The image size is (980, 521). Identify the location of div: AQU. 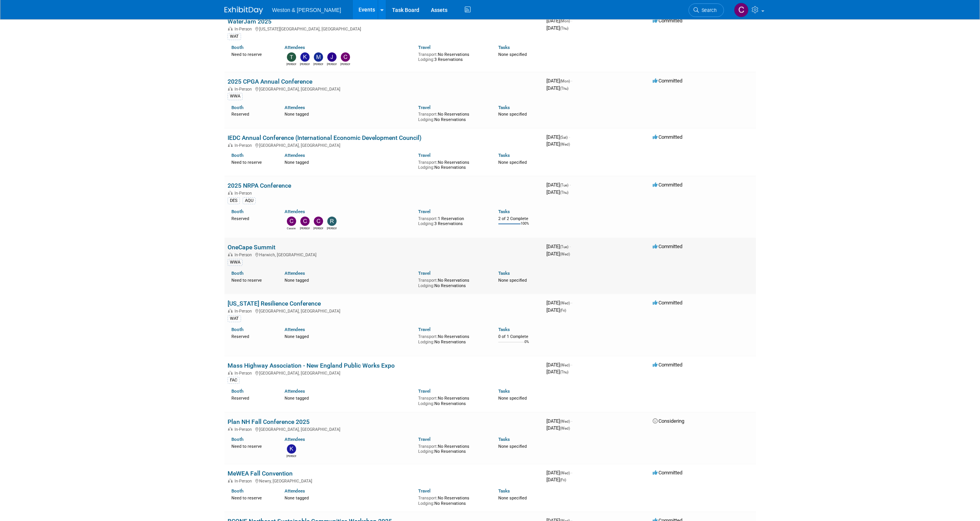
(249, 201).